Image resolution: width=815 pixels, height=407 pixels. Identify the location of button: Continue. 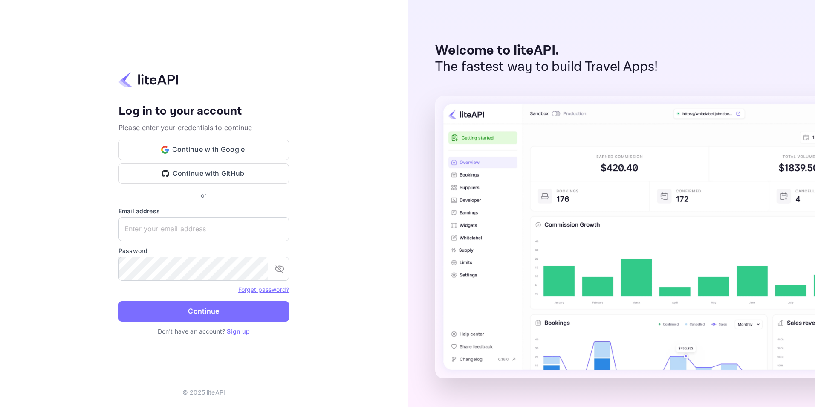
(204, 311).